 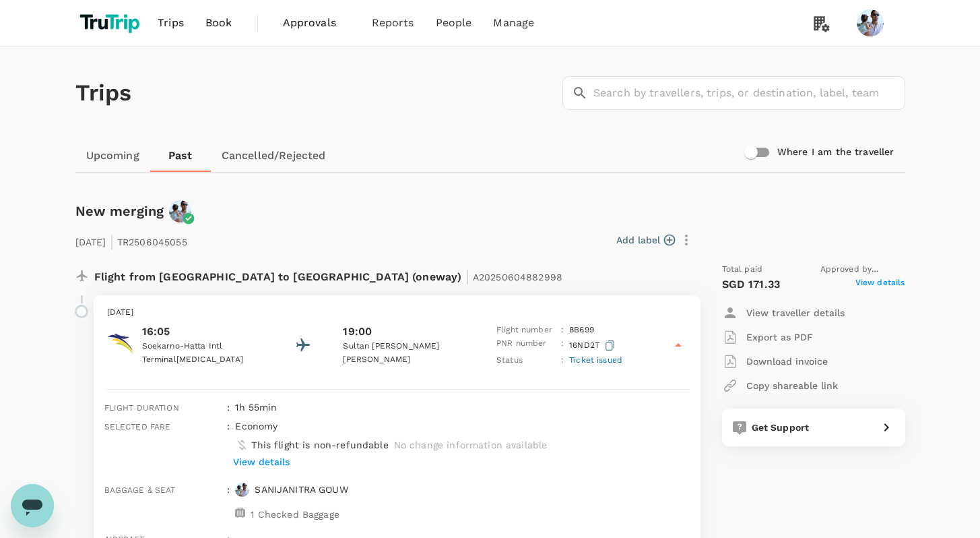 I want to click on img: TransNusa, so click(x=120, y=343).